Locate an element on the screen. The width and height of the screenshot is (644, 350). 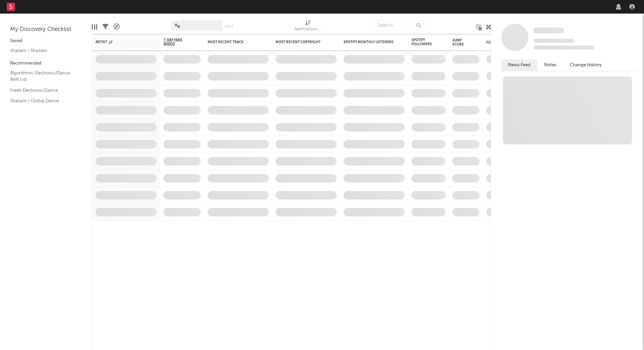
div: Artist is located at coordinates (121, 42).